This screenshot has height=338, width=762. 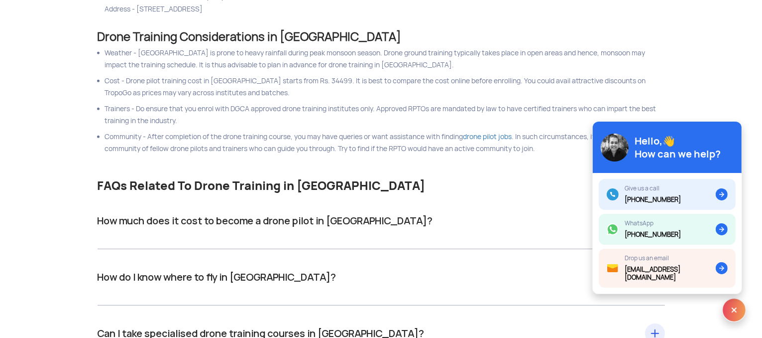 I want to click on img: ic_x.svg, so click(x=734, y=310).